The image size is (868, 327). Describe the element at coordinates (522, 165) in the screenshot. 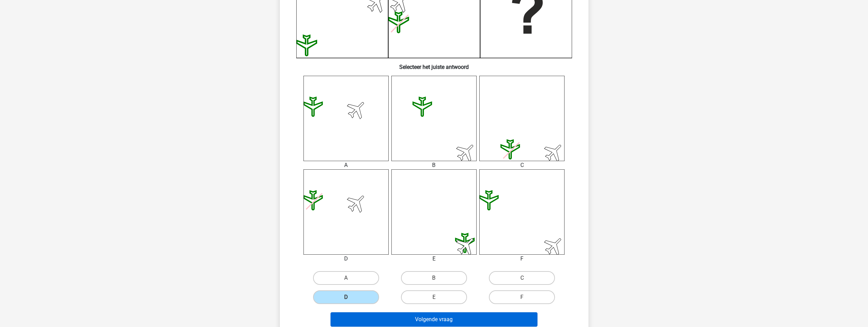

I see `div: C` at that location.